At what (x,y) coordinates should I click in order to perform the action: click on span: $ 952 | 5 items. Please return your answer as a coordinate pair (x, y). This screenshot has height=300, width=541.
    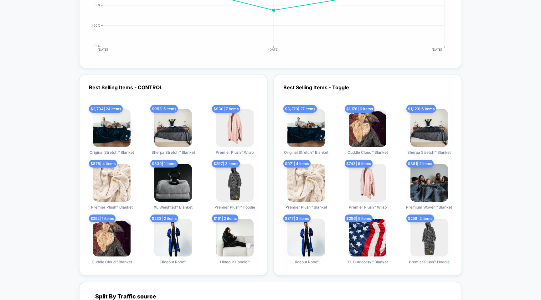
    Looking at the image, I should click on (164, 109).